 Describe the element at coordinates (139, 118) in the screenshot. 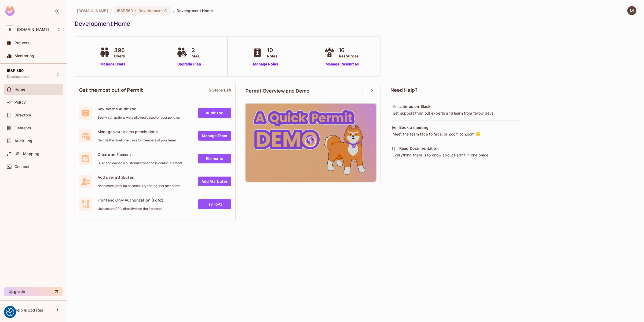

I see `span: See which actions were allowed based on your policies` at that location.